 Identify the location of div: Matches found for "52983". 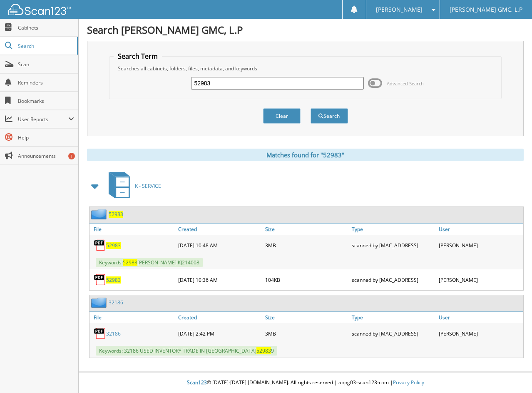
(305, 155).